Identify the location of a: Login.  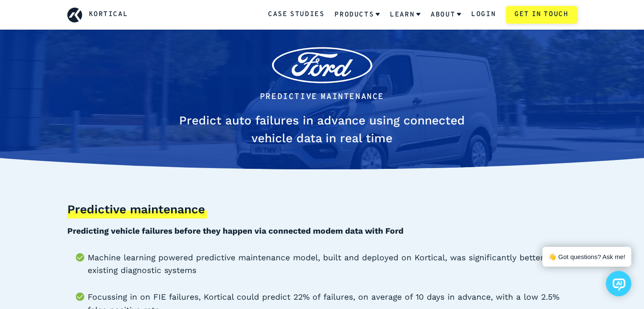
(483, 15).